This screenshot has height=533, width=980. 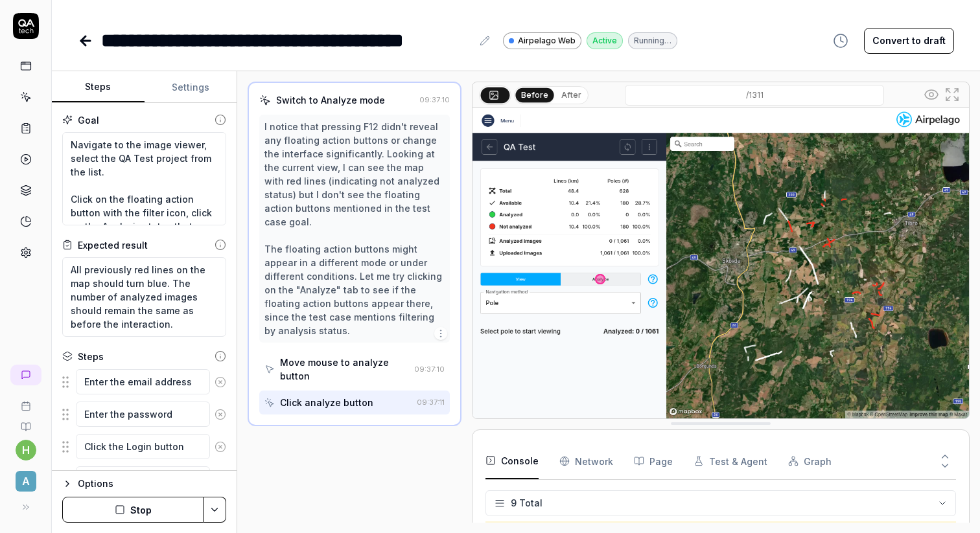 What do you see at coordinates (512, 461) in the screenshot?
I see `button: Console` at bounding box center [512, 461].